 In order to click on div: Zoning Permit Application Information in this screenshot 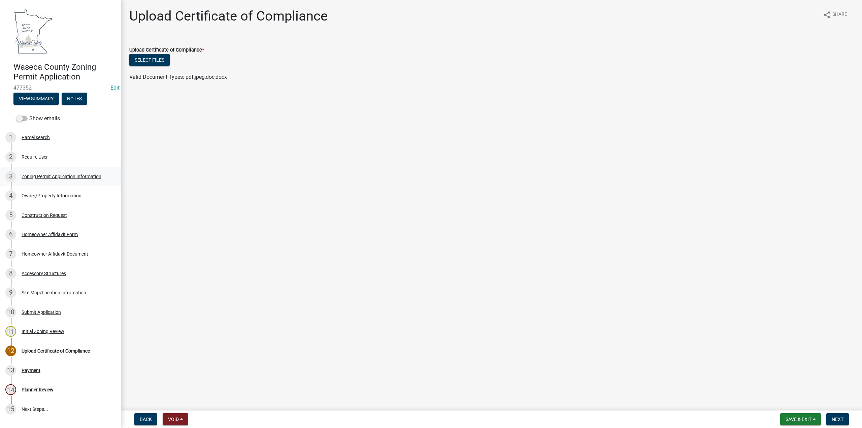, I will do `click(61, 177)`.